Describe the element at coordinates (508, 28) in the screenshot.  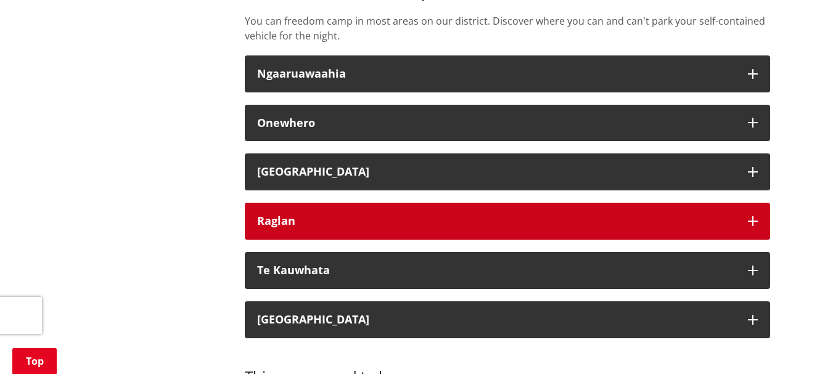
I see `p: You can freedom camp in most areas on our district. Discover where you can and can't park your se...` at that location.